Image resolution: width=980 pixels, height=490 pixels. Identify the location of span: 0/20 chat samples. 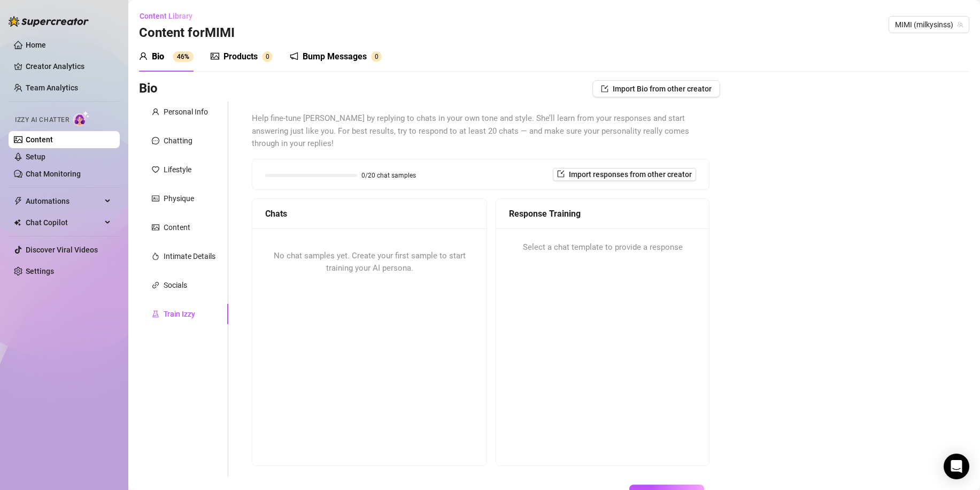
(389, 176).